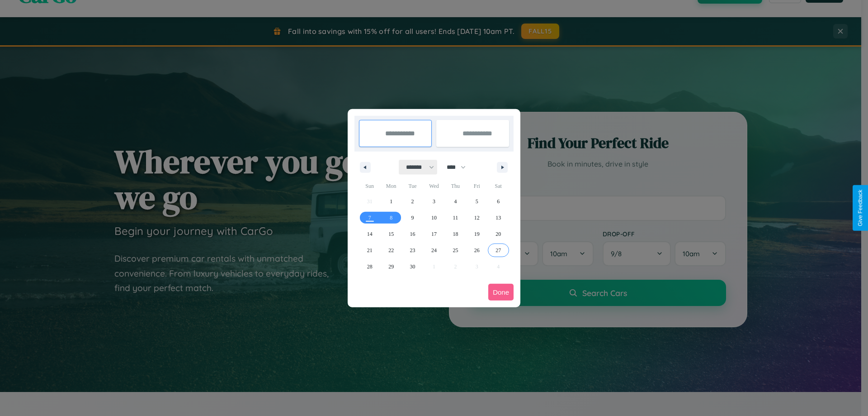 Image resolution: width=868 pixels, height=416 pixels. Describe the element at coordinates (498, 250) in the screenshot. I see `button: 27` at that location.